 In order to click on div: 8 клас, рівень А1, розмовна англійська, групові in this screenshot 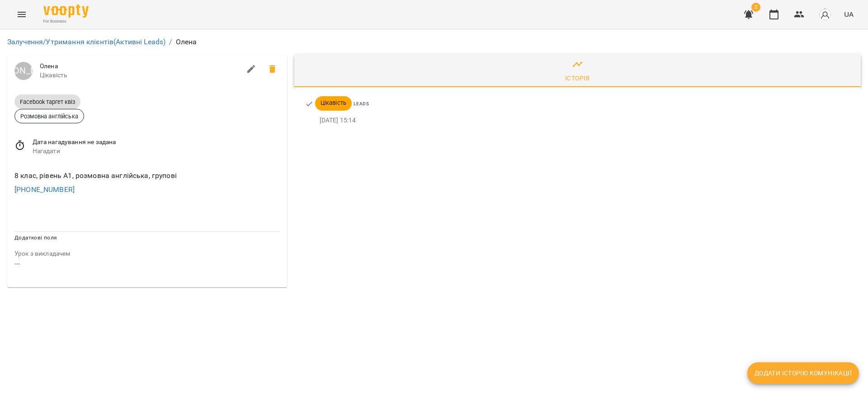, I will do `click(147, 175)`.